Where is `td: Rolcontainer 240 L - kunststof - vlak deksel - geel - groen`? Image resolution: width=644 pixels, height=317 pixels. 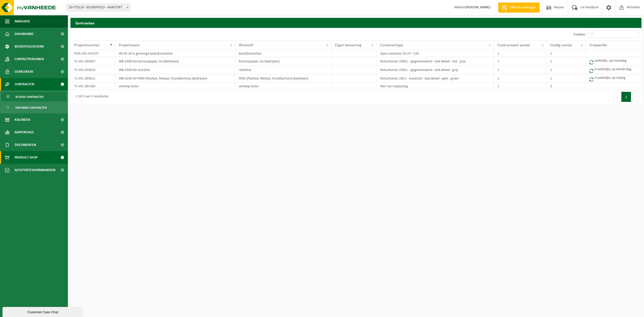 td: Rolcontainer 240 L - kunststof - vlak deksel - geel - groen is located at coordinates (435, 79).